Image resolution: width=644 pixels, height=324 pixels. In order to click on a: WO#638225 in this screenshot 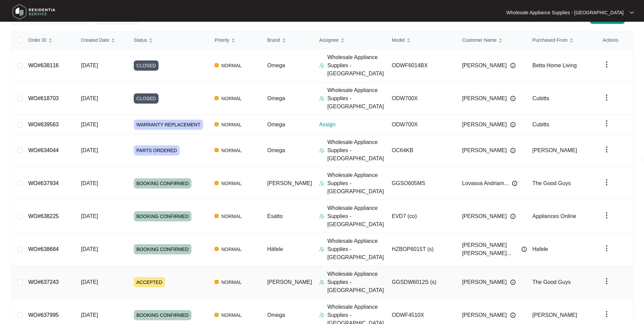, I will do `click(44, 216)`.